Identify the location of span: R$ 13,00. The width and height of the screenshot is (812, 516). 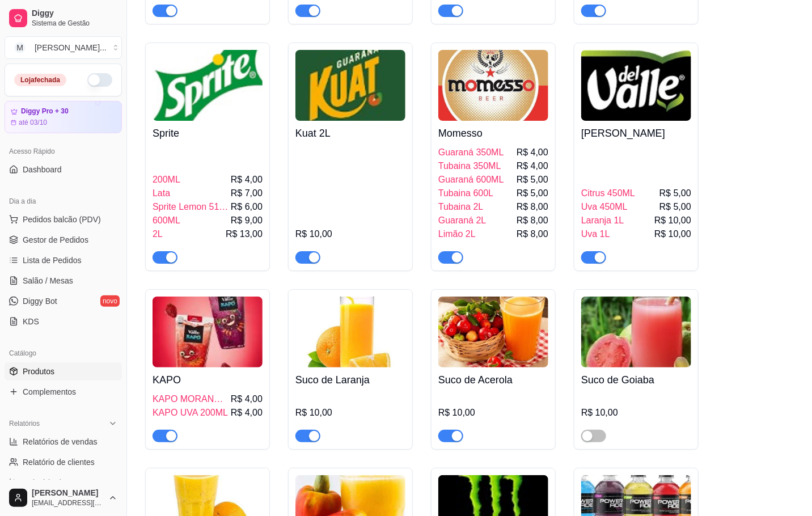
(244, 234).